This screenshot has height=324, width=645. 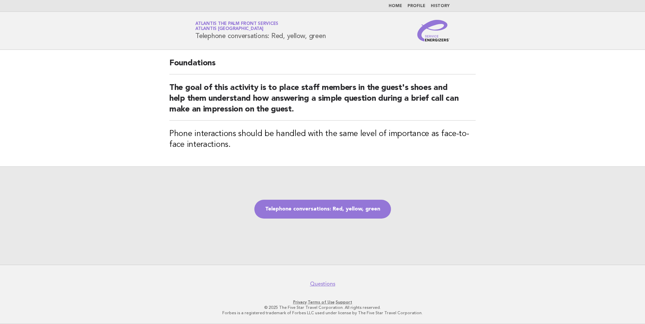 What do you see at coordinates (433, 31) in the screenshot?
I see `img: Service Energizers` at bounding box center [433, 31].